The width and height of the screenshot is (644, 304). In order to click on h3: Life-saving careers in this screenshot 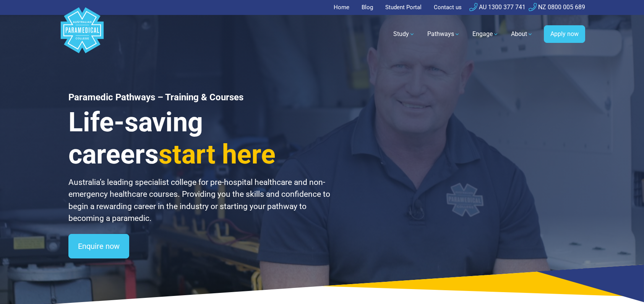, I will do `click(200, 138)`.